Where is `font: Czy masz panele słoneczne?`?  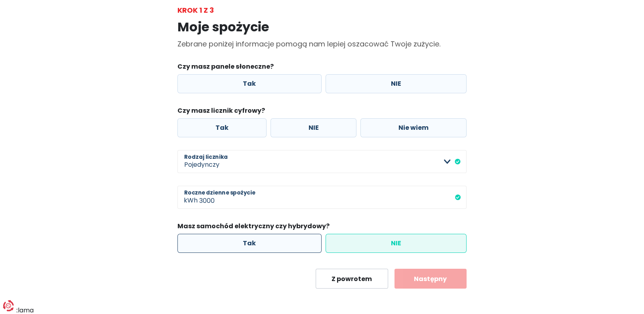 font: Czy masz panele słoneczne? is located at coordinates (225, 66).